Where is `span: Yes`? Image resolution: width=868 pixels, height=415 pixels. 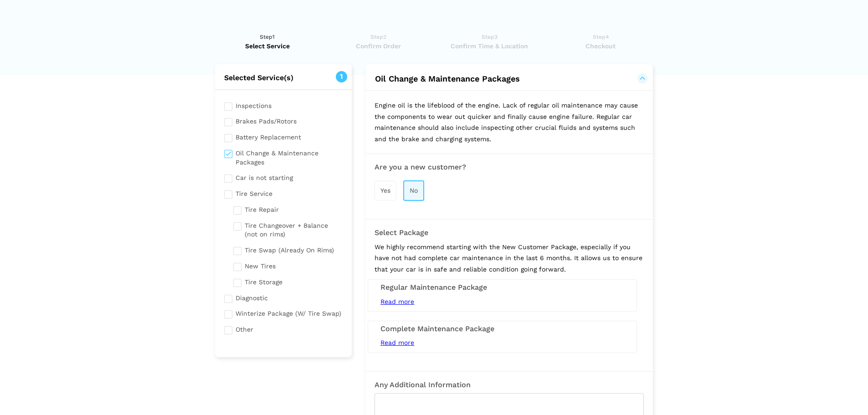 span: Yes is located at coordinates (385, 190).